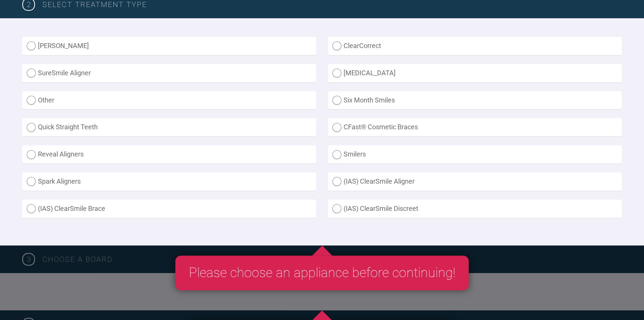 The height and width of the screenshot is (320, 644). I want to click on label: SureSmile Aligner, so click(169, 73).